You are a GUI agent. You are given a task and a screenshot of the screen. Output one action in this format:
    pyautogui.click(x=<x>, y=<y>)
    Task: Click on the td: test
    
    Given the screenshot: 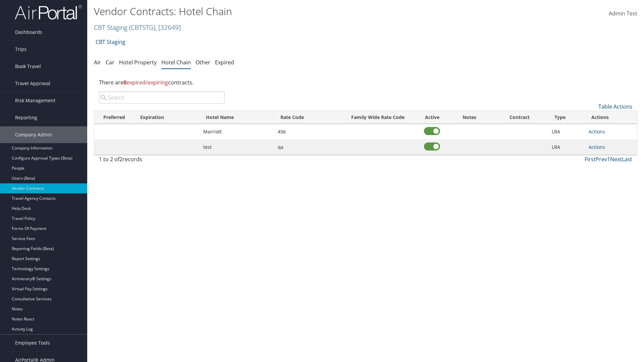 What is the action you would take?
    pyautogui.click(x=237, y=147)
    